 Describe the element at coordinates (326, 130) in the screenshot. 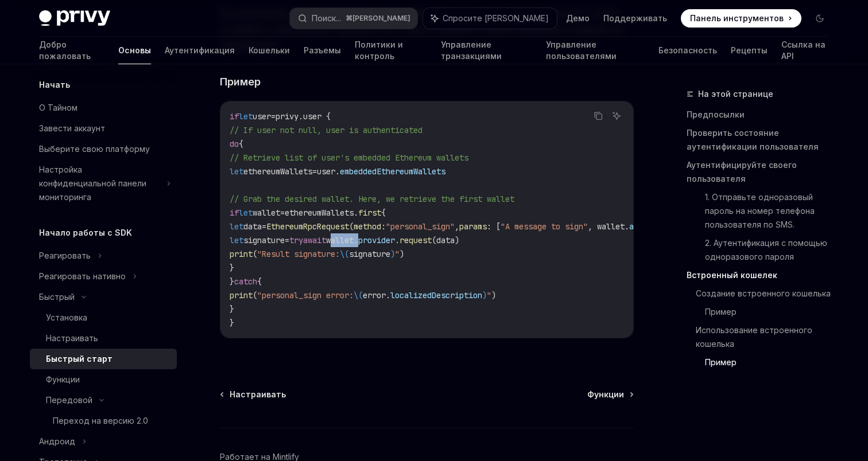

I see `span: // If user not null, user is authenticated` at that location.